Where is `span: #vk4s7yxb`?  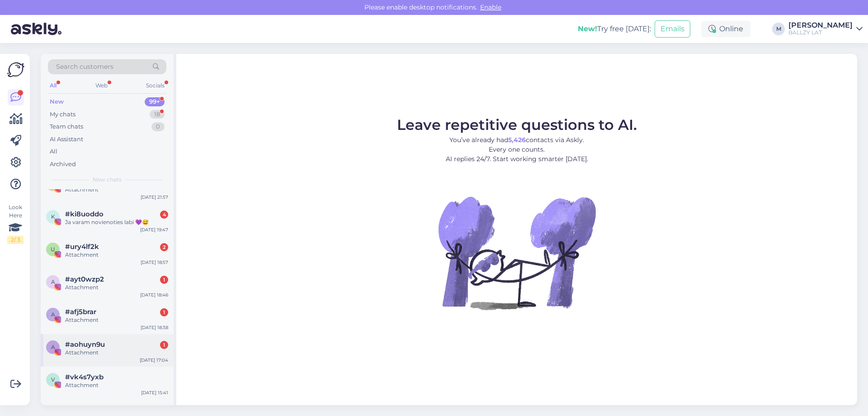
span: #vk4s7yxb is located at coordinates (84, 377).